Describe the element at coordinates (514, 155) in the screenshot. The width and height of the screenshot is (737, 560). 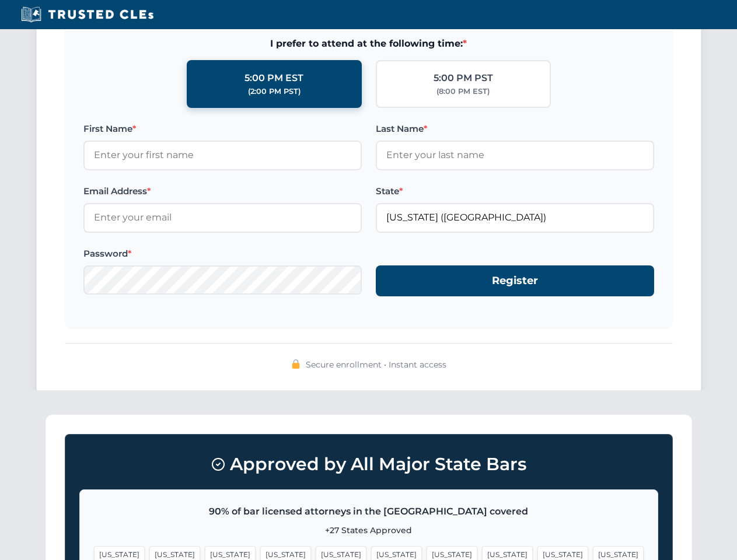
I see `input: Enter your last name` at that location.